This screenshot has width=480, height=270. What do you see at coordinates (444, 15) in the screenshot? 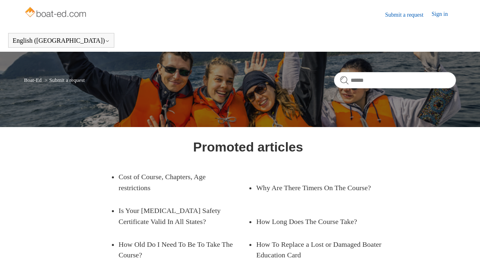
I see `a: Sign in` at bounding box center [444, 15].